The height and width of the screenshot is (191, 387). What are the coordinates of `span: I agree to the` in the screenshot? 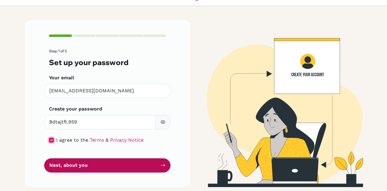 It's located at (72, 140).